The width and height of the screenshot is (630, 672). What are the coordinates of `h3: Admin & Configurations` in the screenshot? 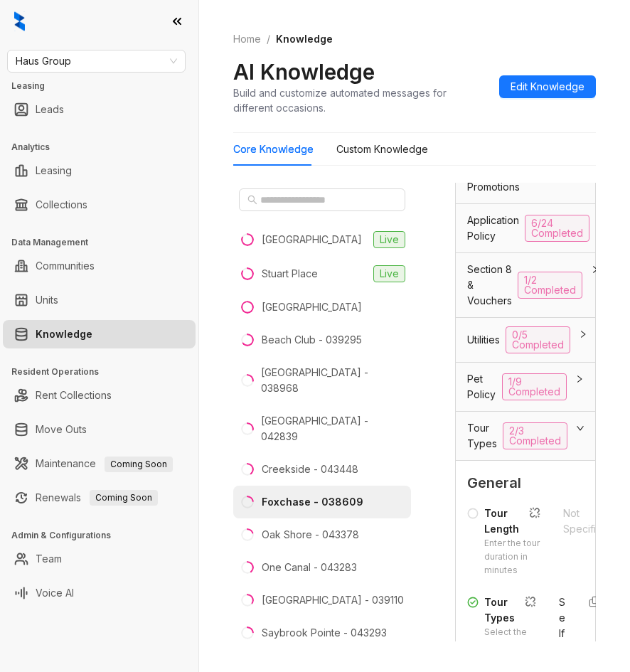 It's located at (104, 535).